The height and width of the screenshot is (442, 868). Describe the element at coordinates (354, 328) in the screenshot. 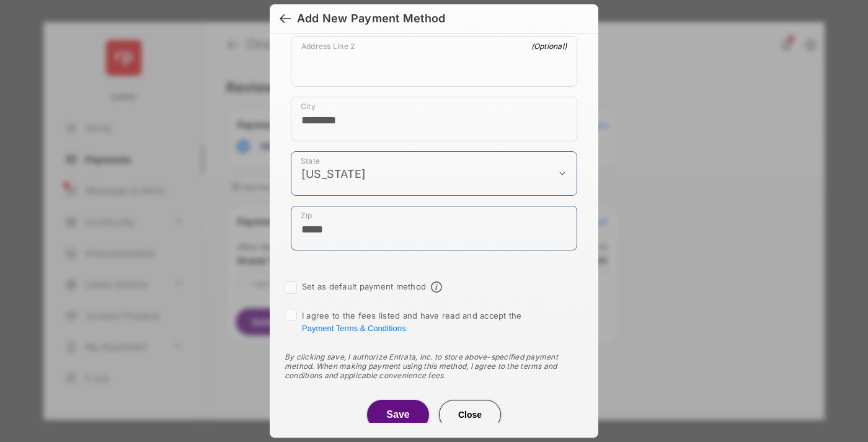

I see `button: I agree to the fees listed and have read and accept the` at that location.